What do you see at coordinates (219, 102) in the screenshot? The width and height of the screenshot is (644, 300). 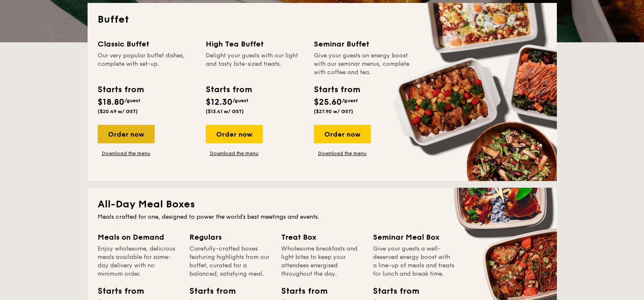 I see `span: $12.30` at bounding box center [219, 102].